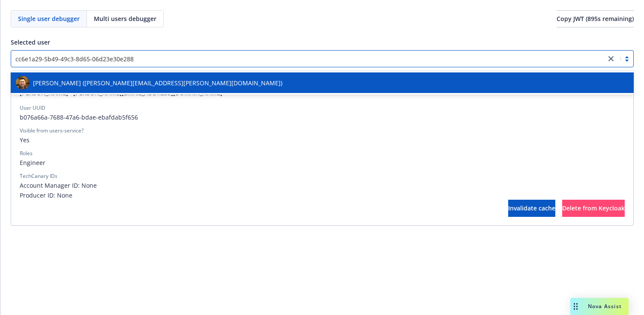  I want to click on div: TechCanary IDs, so click(39, 176).